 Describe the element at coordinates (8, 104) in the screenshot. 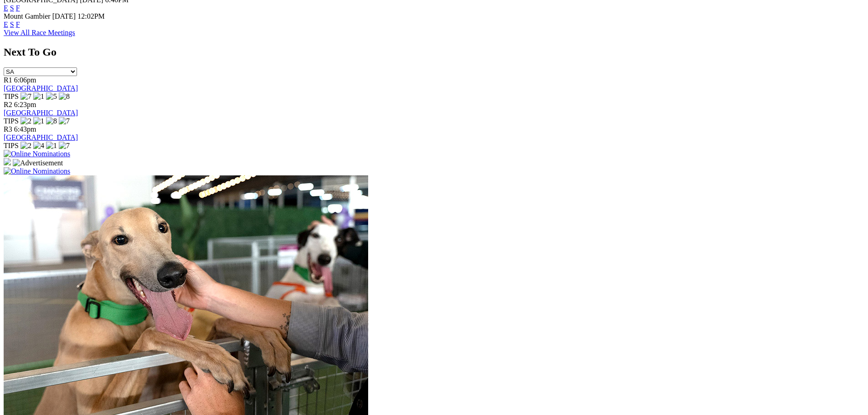

I see `span: R2` at that location.